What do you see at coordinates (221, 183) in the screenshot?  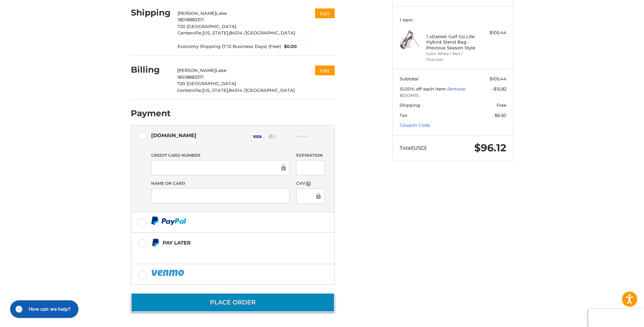 I see `label: Name on Card` at bounding box center [221, 183].